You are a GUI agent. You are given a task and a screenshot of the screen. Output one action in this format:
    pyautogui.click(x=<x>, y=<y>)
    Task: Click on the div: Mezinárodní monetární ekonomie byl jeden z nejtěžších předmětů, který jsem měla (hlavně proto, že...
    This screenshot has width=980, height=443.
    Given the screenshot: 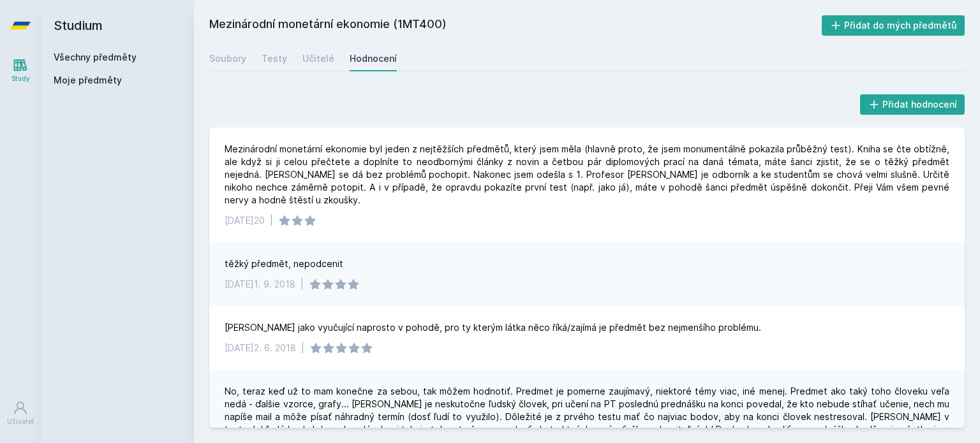 What is the action you would take?
    pyautogui.click(x=587, y=175)
    